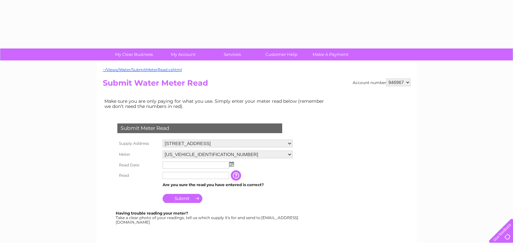 The width and height of the screenshot is (513, 243). What do you see at coordinates (228, 185) in the screenshot?
I see `td: Are you sure the read you have entered is correct?` at bounding box center [228, 185].